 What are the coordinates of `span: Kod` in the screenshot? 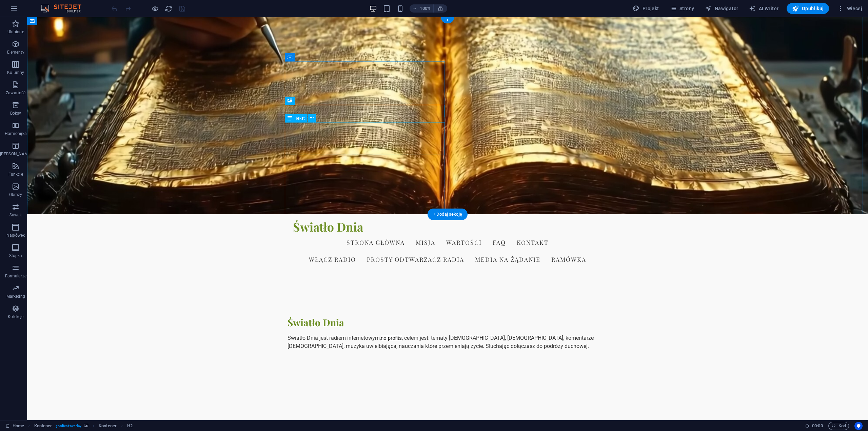 It's located at (838, 426).